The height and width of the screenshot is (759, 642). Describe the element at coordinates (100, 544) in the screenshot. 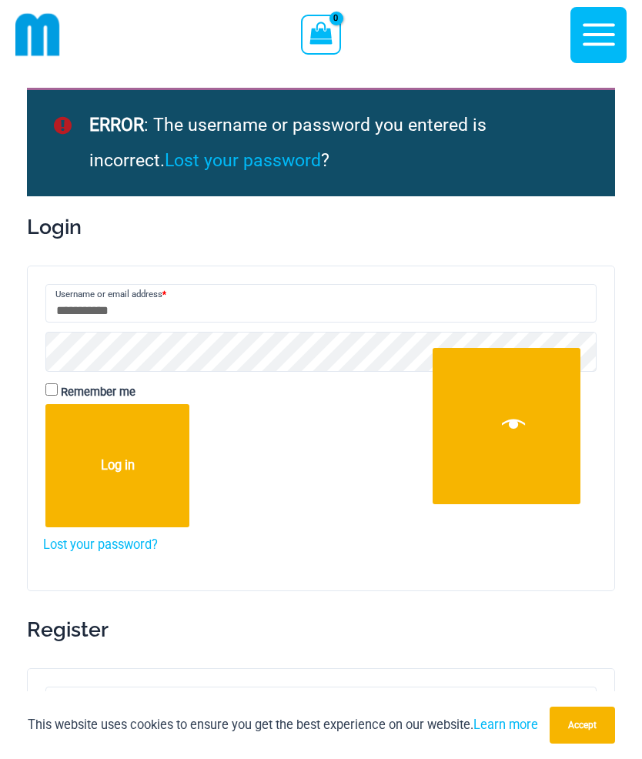

I see `a: Lost your password?` at that location.